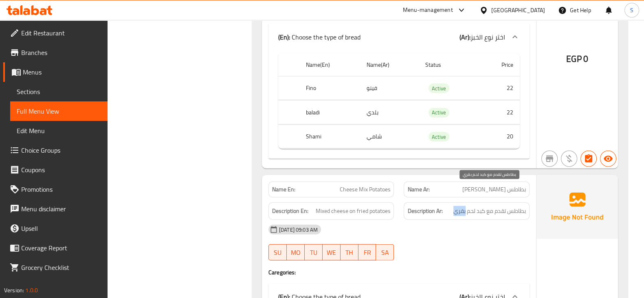 The width and height of the screenshot is (644, 298). Describe the element at coordinates (55, 248) in the screenshot. I see `a: Coverage Report` at that location.